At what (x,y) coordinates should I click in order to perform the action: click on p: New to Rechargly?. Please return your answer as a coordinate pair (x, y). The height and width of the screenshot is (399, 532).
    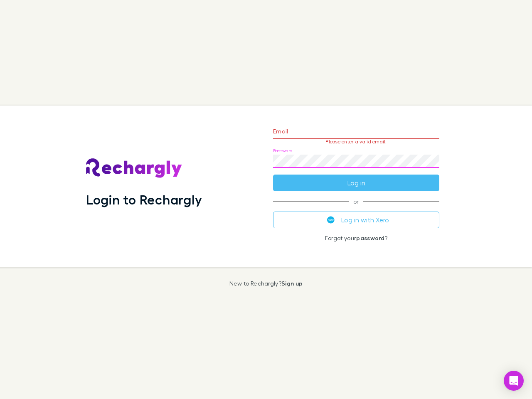
    Looking at the image, I should click on (266, 283).